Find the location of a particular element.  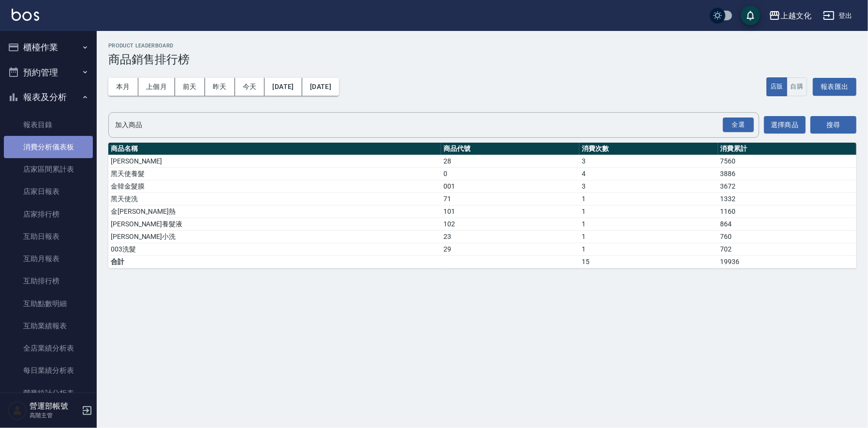

button: 櫃檯作業 is located at coordinates (48, 47).